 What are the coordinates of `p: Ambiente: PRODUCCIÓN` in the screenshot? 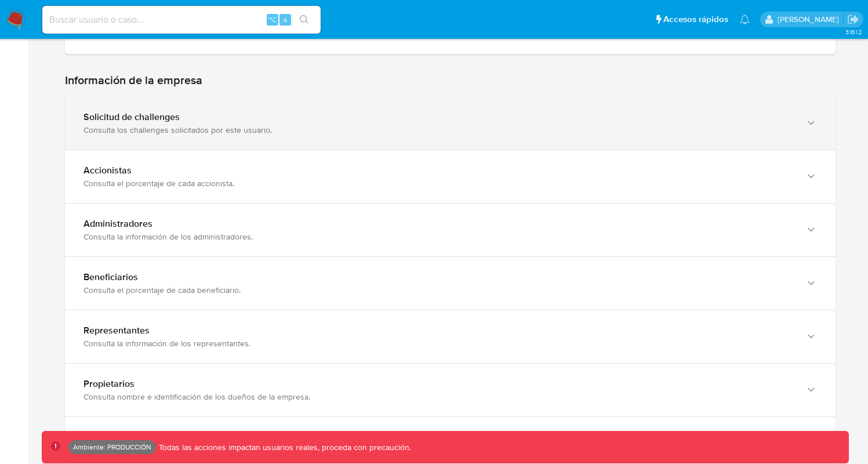 It's located at (112, 447).